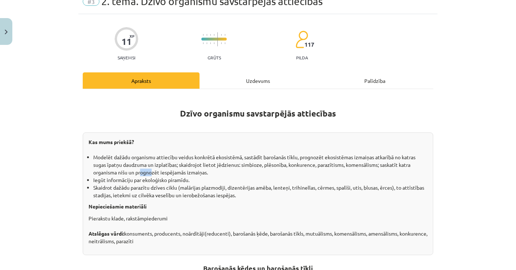  Describe the element at coordinates (106, 234) in the screenshot. I see `strong: Atslēgas vārdi:` at that location.